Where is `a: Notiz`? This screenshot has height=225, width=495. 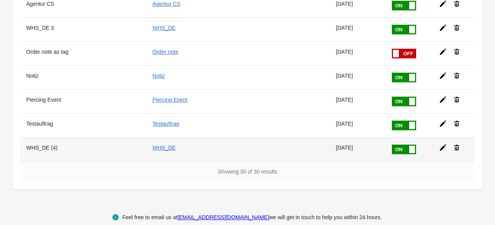 a: Notiz is located at coordinates (159, 76).